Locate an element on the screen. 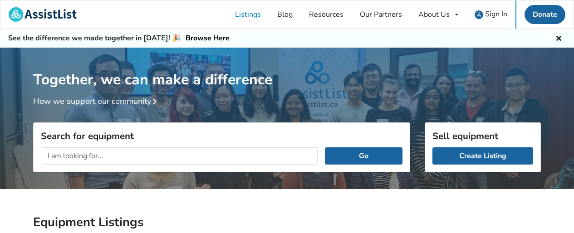 The width and height of the screenshot is (574, 233). h2: Equipment Listings is located at coordinates (287, 222).